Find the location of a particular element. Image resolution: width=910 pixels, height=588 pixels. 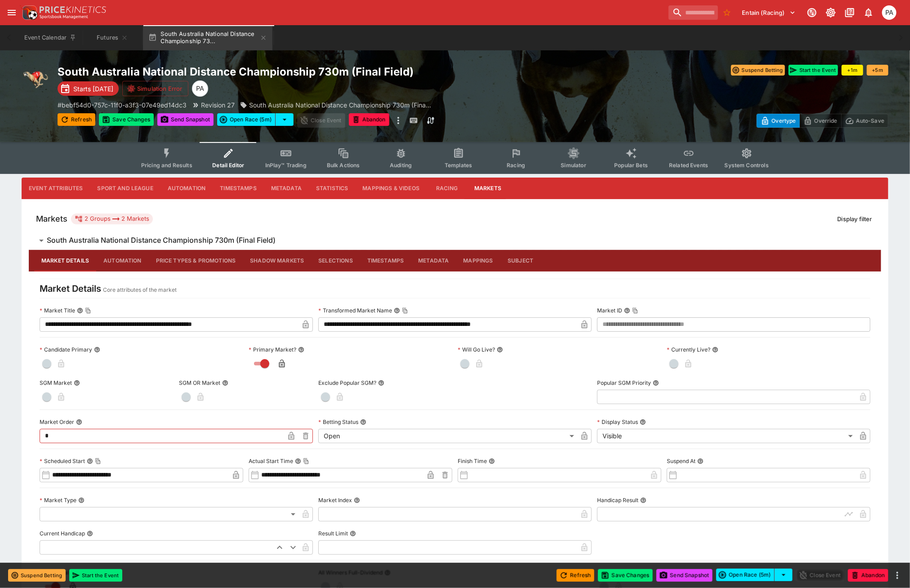

span: Mark an event as closed and abandoned. is located at coordinates (370, 119).